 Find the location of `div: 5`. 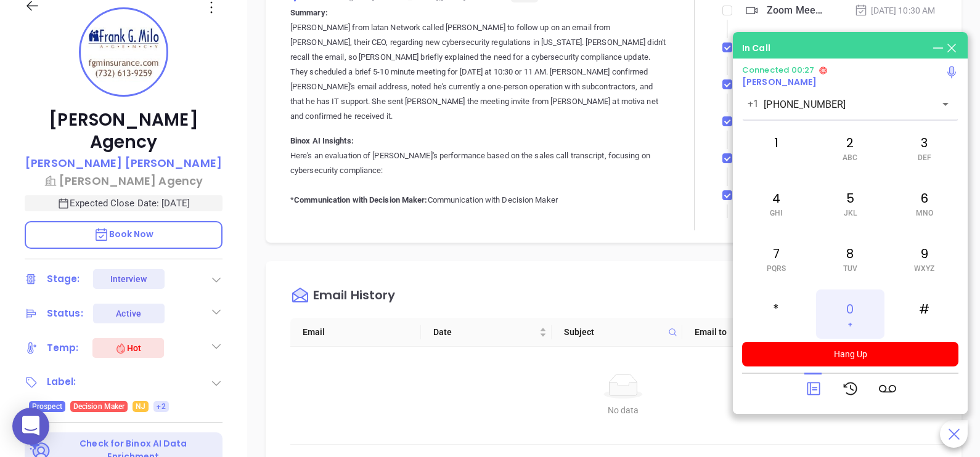

div: 5 is located at coordinates (850, 203).